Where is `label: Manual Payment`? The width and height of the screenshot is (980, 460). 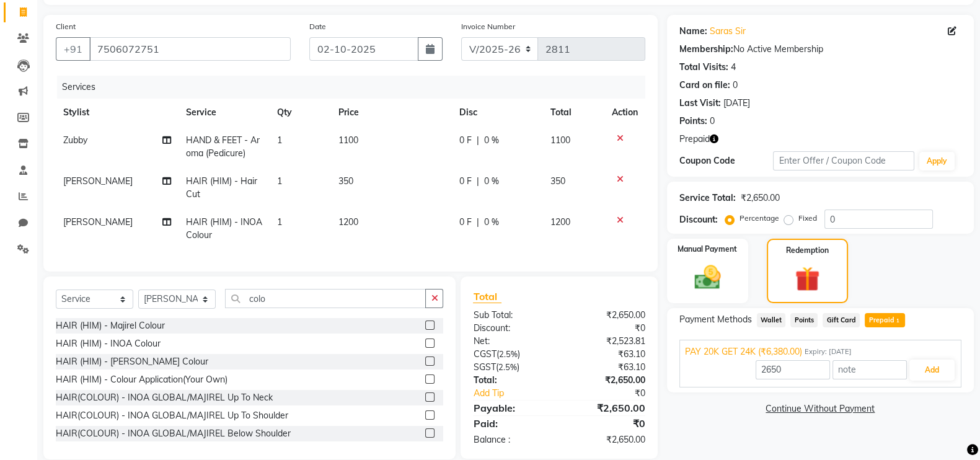 label: Manual Payment is located at coordinates (707, 249).